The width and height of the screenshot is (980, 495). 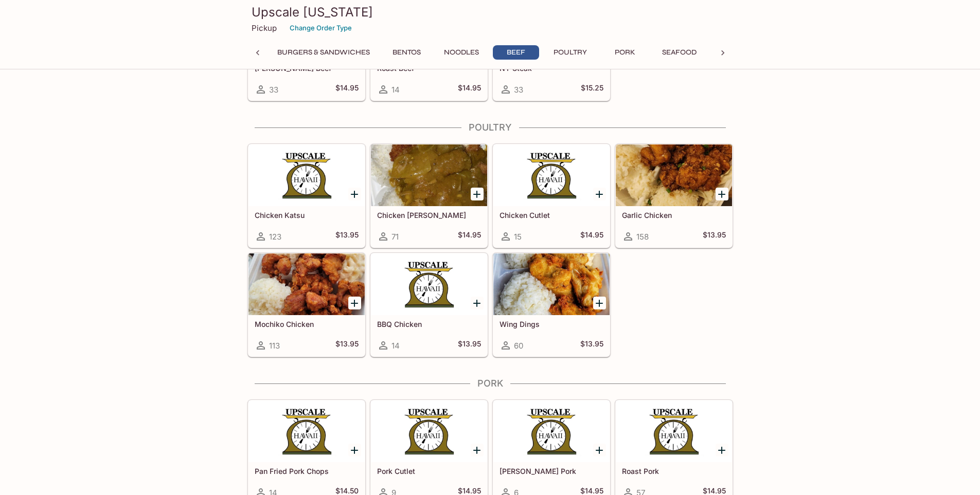 I want to click on button: Beef, so click(x=516, y=53).